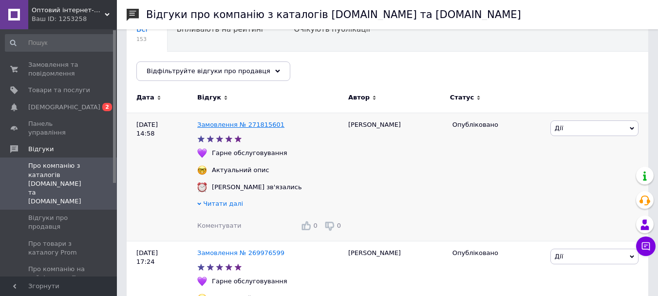 This screenshot has width=658, height=296. I want to click on input: Пошук, so click(60, 43).